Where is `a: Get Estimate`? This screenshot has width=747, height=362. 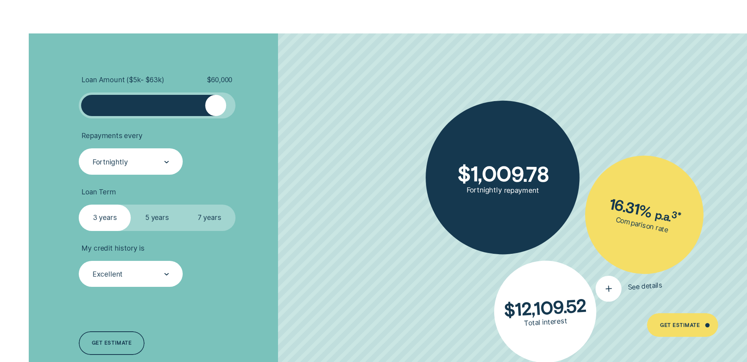 a: Get Estimate is located at coordinates (683, 325).